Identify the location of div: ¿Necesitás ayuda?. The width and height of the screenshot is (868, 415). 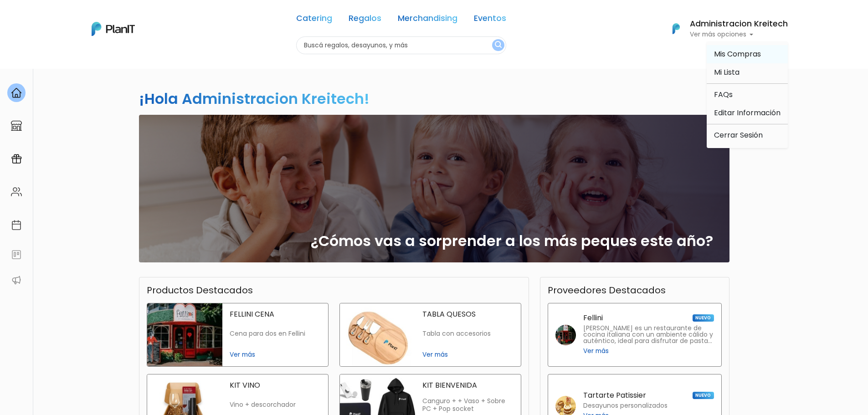
(89, 17).